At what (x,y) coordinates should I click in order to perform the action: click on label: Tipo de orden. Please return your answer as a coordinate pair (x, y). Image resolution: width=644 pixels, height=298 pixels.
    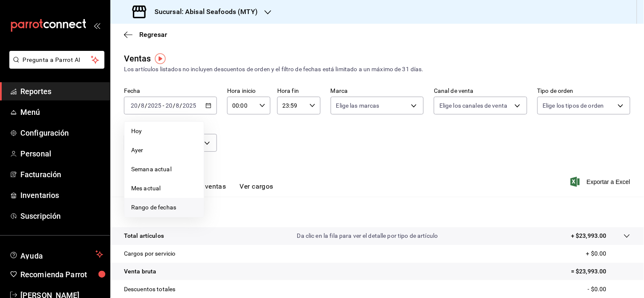
    Looking at the image, I should click on (584, 91).